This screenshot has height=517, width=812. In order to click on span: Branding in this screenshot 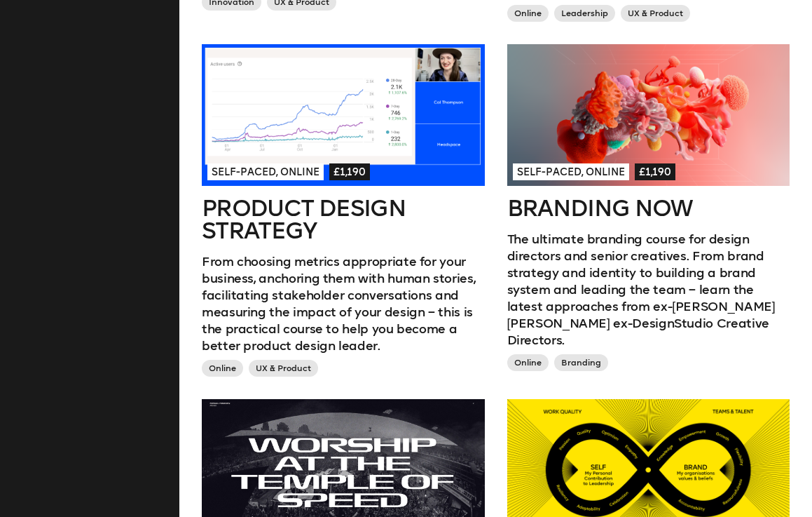, I will do `click(581, 363)`.